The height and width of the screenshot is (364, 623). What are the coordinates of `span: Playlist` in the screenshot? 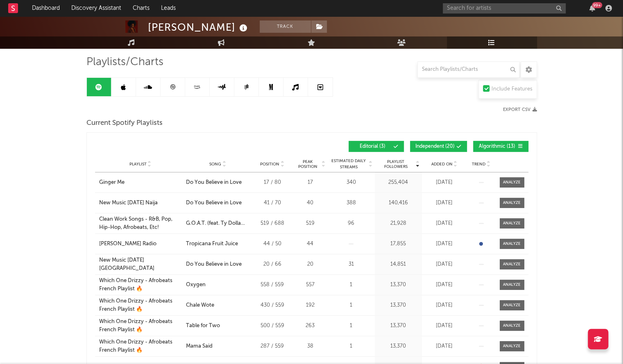 It's located at (138, 164).